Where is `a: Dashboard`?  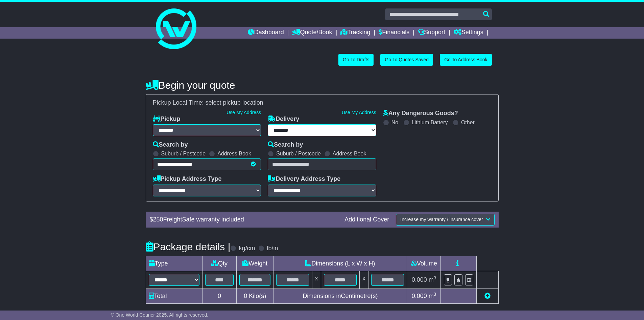 a: Dashboard is located at coordinates (266, 33).